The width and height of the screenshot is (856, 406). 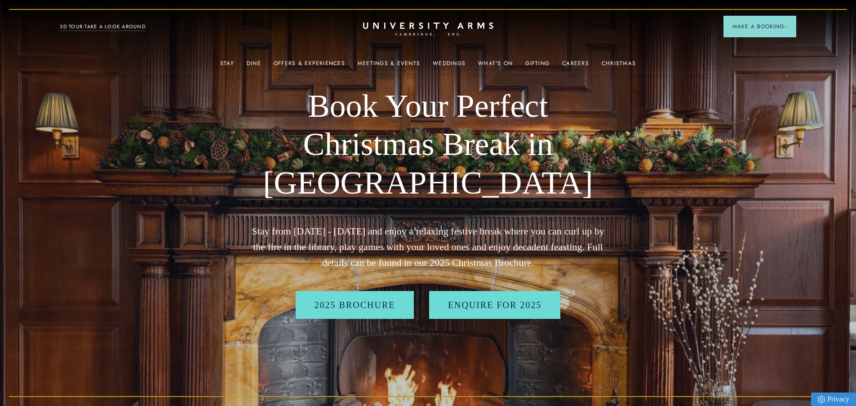 What do you see at coordinates (355, 305) in the screenshot?
I see `a: 2025 BROCHURE` at bounding box center [355, 305].